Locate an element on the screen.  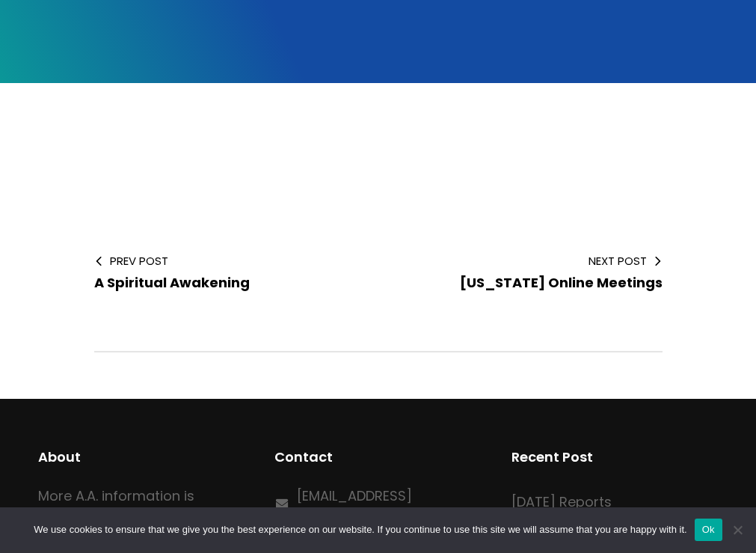
h2: Contact is located at coordinates (378, 457).